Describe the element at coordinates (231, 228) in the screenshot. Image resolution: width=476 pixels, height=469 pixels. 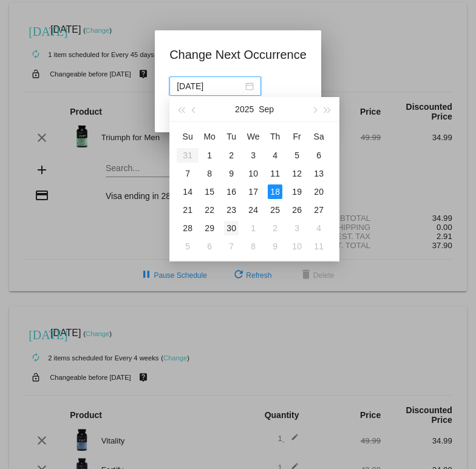
I see `div: 30` at that location.